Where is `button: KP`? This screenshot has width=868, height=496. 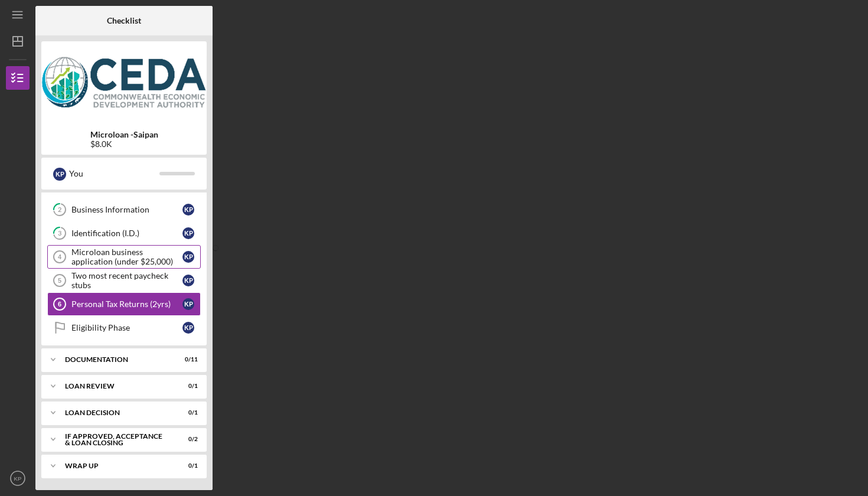
button: KP is located at coordinates (18, 478).